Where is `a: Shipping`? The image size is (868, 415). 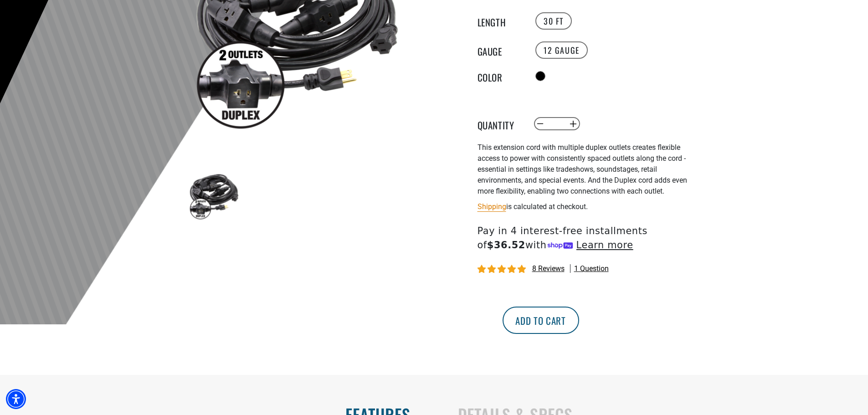
a: Shipping is located at coordinates (492, 206).